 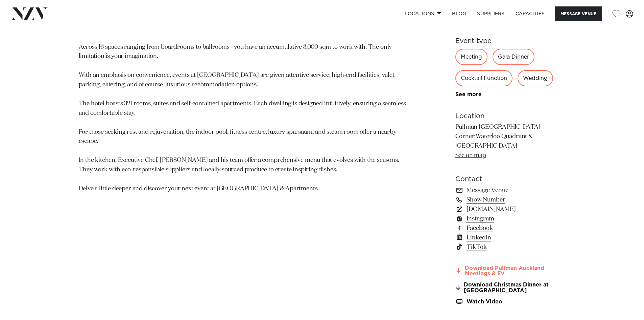 I want to click on a: LinkedIn, so click(x=511, y=238).